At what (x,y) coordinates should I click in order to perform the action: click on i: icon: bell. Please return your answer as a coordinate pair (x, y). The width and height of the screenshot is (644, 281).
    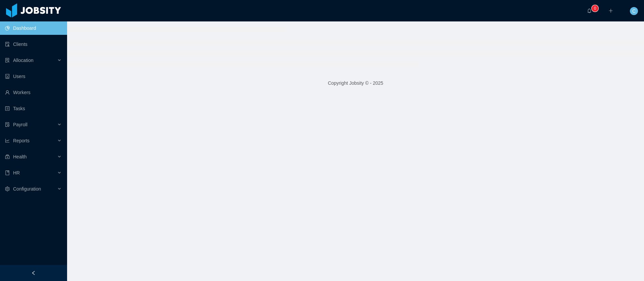
    Looking at the image, I should click on (589, 11).